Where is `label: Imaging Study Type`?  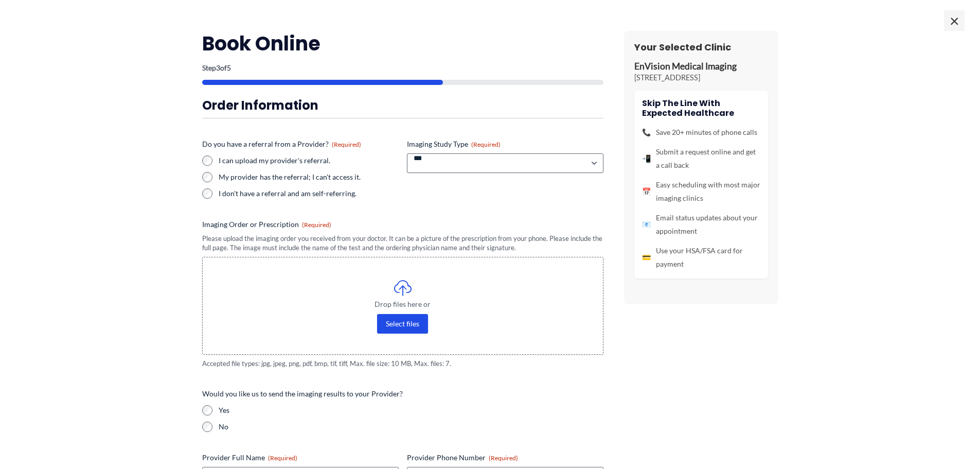
label: Imaging Study Type is located at coordinates (505, 144).